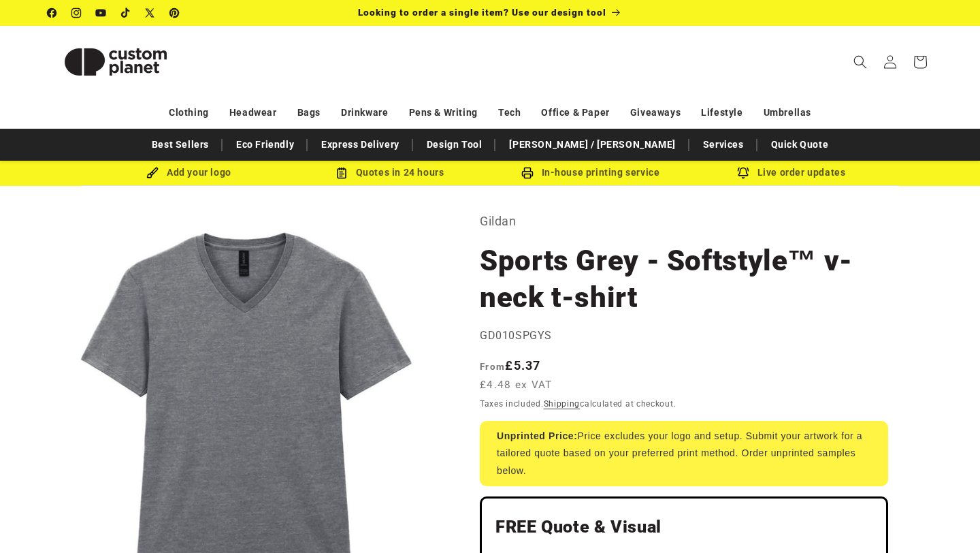 Image resolution: width=980 pixels, height=553 pixels. What do you see at coordinates (116, 61) in the screenshot?
I see `a: Custom Planet` at bounding box center [116, 61].